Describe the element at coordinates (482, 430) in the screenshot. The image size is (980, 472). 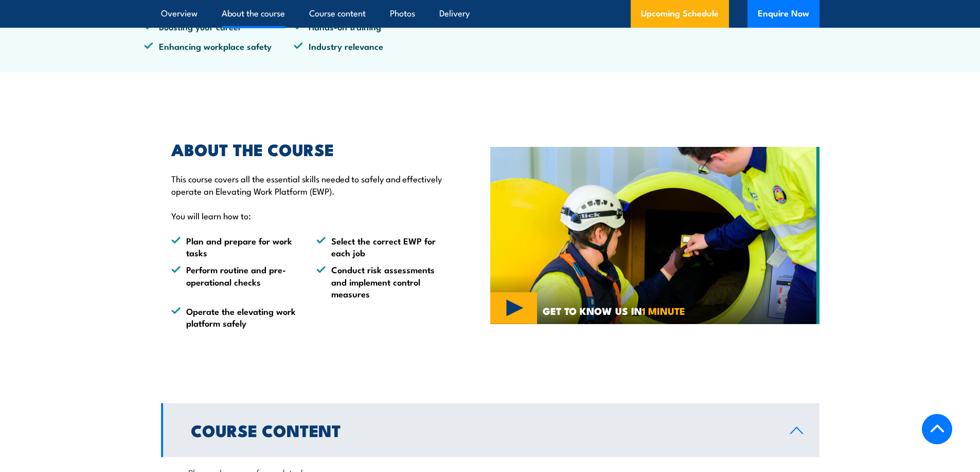
I see `h2: Course Content` at that location.